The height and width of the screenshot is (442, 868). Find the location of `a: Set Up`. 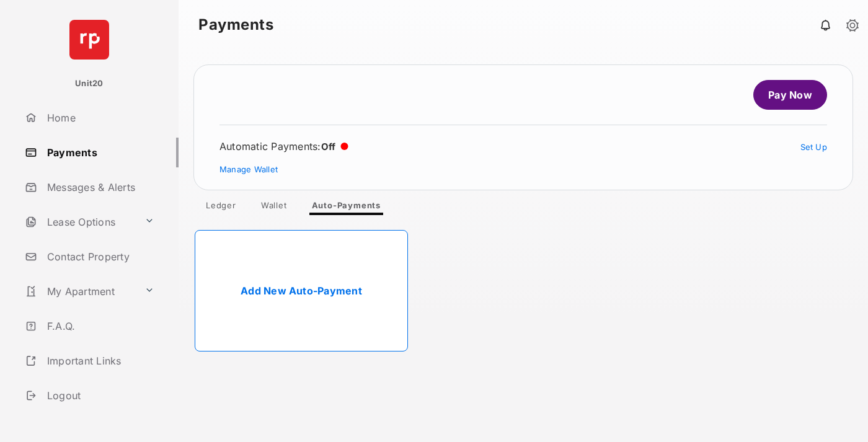

a: Set Up is located at coordinates (814, 147).